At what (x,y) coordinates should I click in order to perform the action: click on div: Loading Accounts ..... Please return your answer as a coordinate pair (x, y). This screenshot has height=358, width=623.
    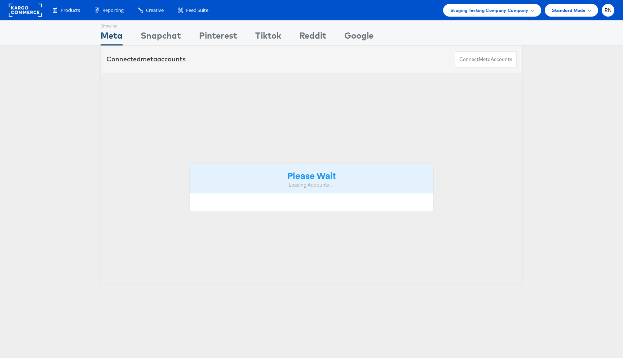
    Looking at the image, I should click on (311, 185).